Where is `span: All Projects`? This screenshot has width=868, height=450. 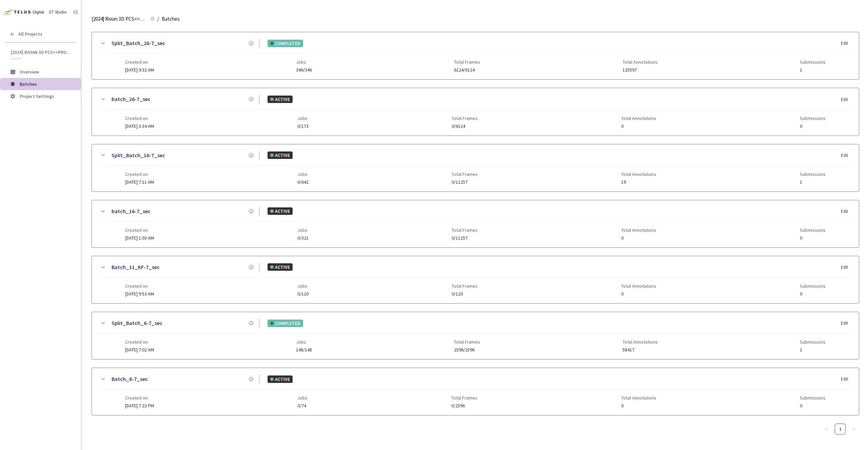 span: All Projects is located at coordinates (30, 34).